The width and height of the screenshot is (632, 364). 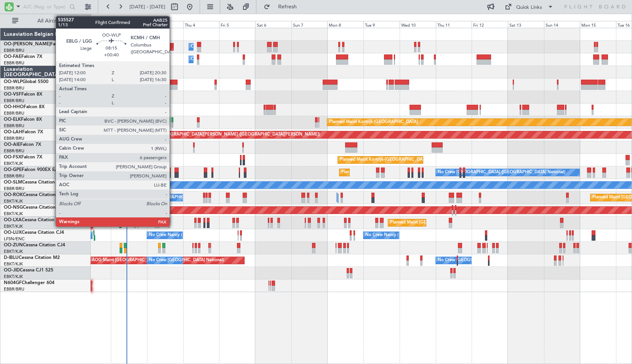 I want to click on a: OO-SLMCessna Citation XLS, so click(x=34, y=182).